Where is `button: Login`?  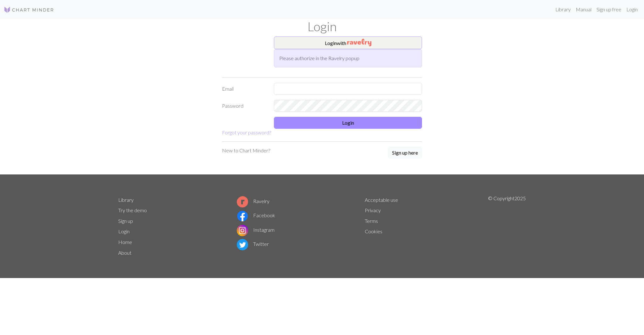 button: Login is located at coordinates (348, 122).